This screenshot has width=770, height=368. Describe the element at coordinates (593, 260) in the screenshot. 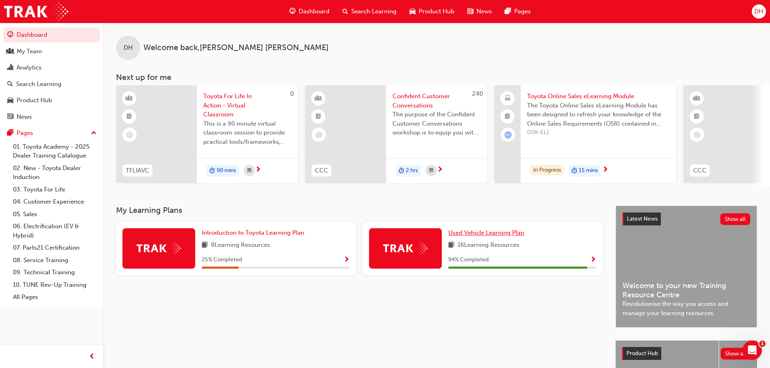

I see `button: Show Progress` at that location.